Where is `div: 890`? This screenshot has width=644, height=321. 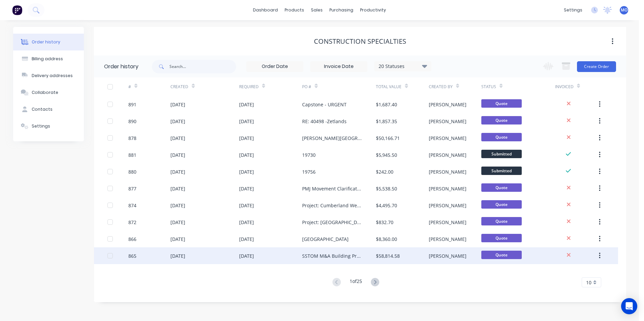 div: 890 is located at coordinates (132, 121).